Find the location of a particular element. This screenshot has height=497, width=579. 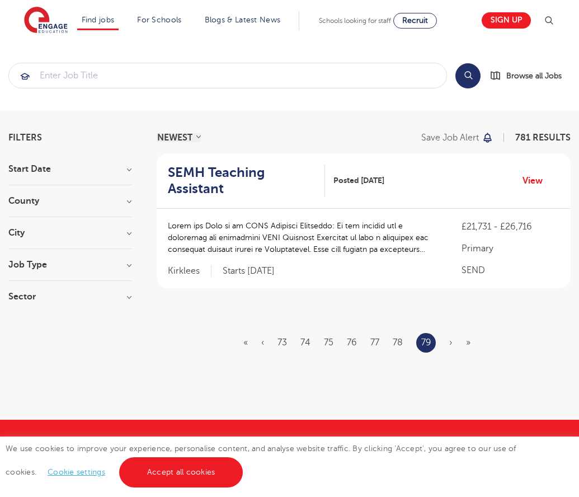

a: SEMH Teaching Assistant is located at coordinates (246, 181).